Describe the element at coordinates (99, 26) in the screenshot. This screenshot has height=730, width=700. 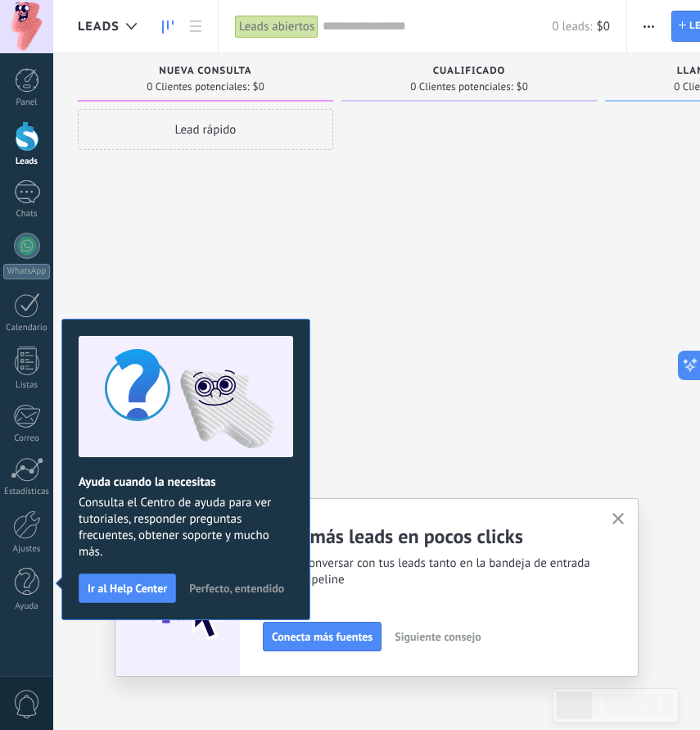
I see `span: Leads` at that location.